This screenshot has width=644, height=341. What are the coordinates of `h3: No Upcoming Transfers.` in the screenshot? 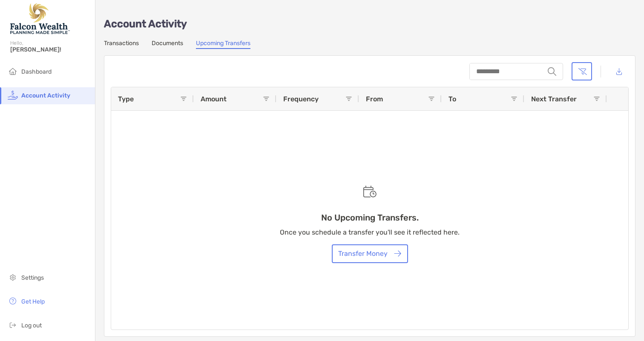 It's located at (370, 218).